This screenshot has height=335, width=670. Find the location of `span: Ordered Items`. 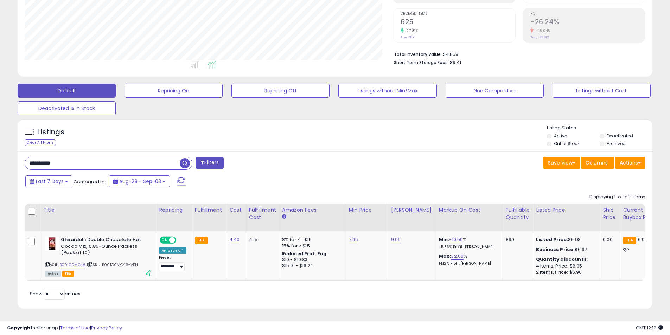

span: Ordered Items is located at coordinates (458, 14).